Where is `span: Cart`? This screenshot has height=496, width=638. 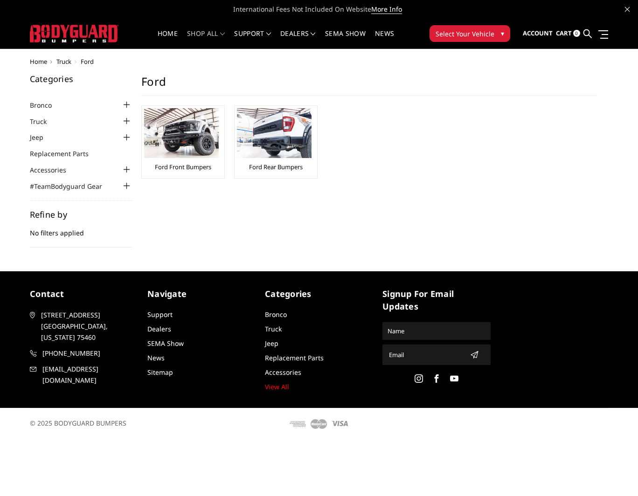
span: Cart is located at coordinates (563, 33).